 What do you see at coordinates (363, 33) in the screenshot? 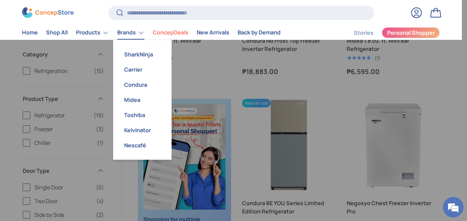
I see `a: Stories` at bounding box center [363, 33].